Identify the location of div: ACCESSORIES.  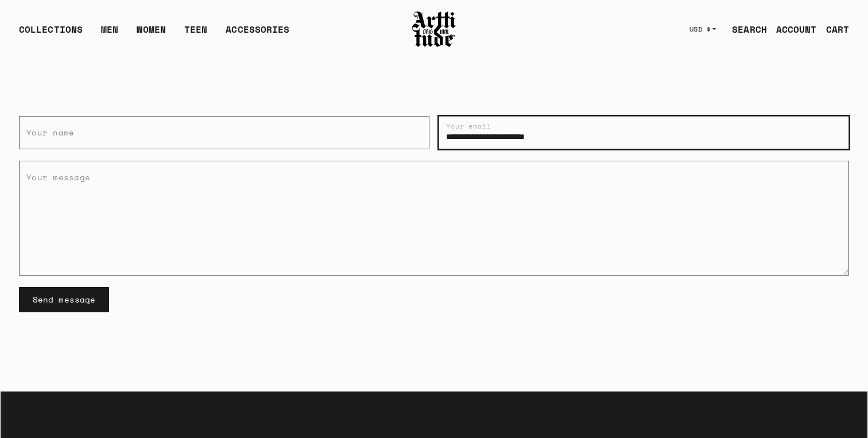
(257, 34).